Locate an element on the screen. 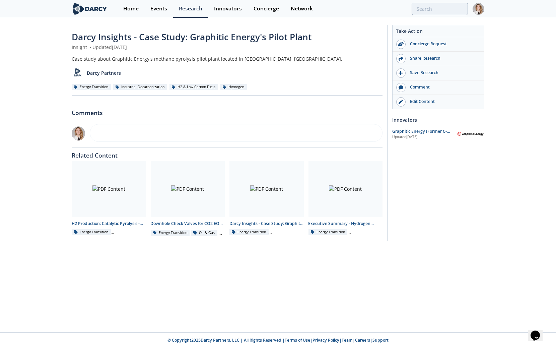  div: Related Content is located at coordinates (227, 153).